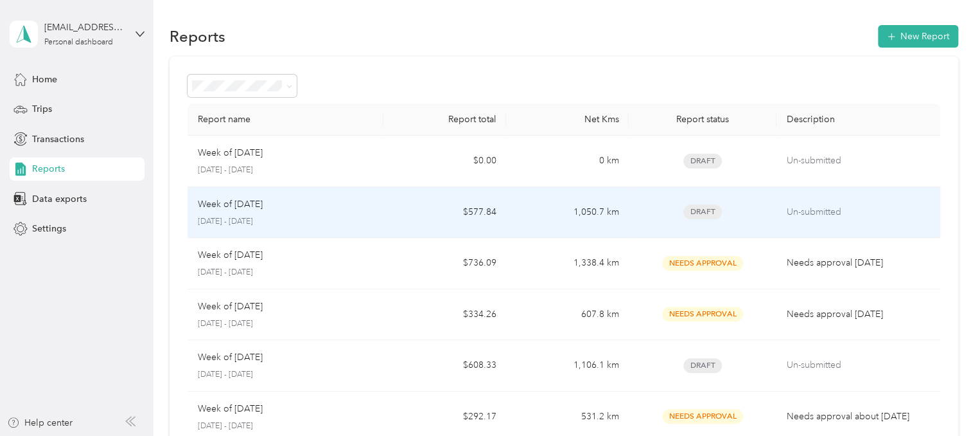 The height and width of the screenshot is (436, 980). I want to click on th: Net Kms, so click(567, 119).